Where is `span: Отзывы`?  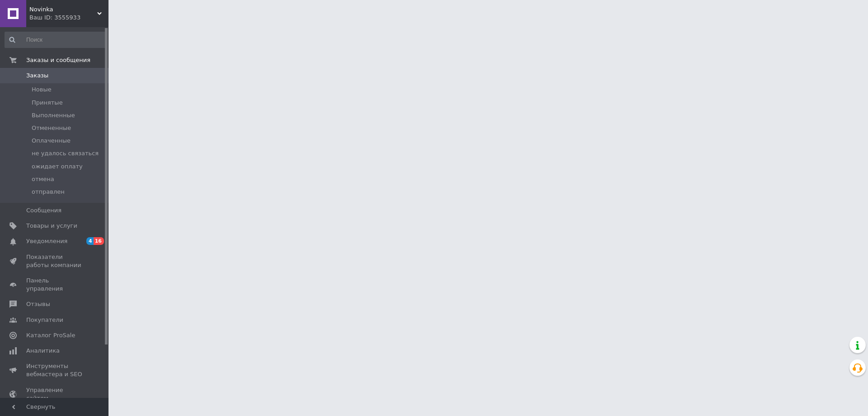 span: Отзывы is located at coordinates (38, 304).